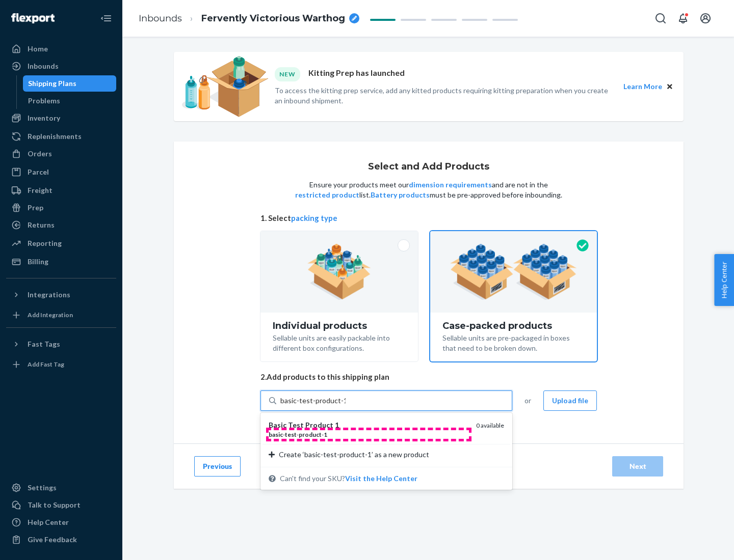  What do you see at coordinates (49, 295) in the screenshot?
I see `div: Integrations` at bounding box center [49, 295].